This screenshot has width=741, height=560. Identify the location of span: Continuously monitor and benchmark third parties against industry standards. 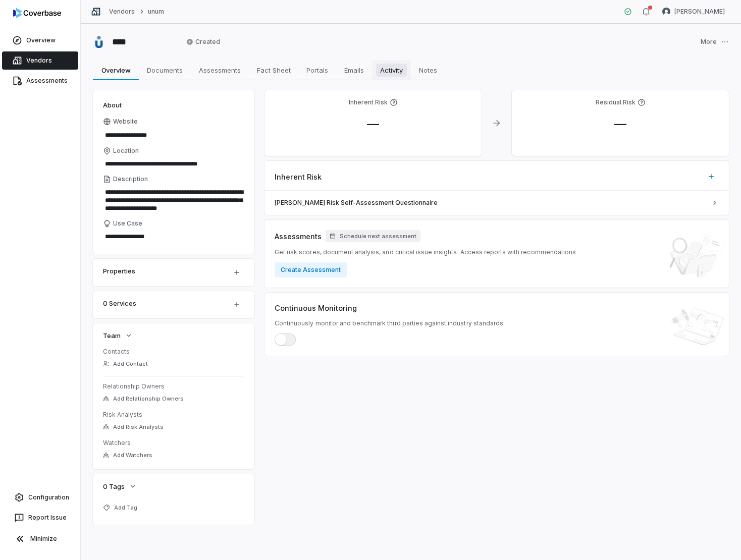
(389, 323).